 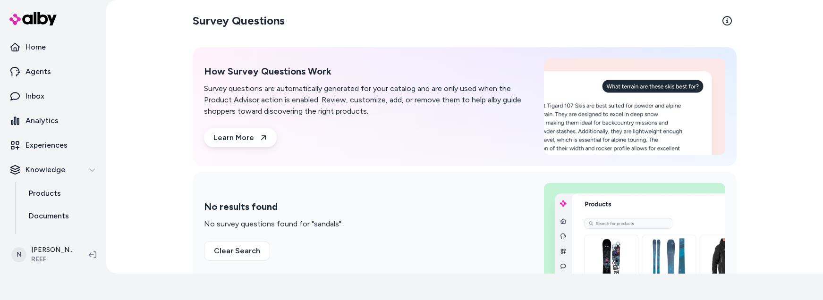 What do you see at coordinates (49, 216) in the screenshot?
I see `p: Documents` at bounding box center [49, 216].